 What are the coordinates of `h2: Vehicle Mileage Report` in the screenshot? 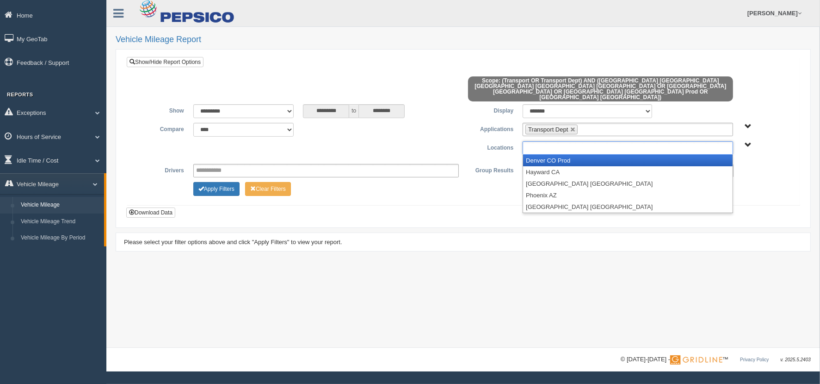 It's located at (463, 40).